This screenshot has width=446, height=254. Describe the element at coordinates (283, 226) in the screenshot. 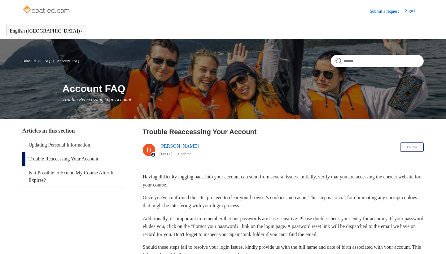

I see `p: Additionally, it's important to remember that our passwords are case-sensitive. Please double-che...` at that location.